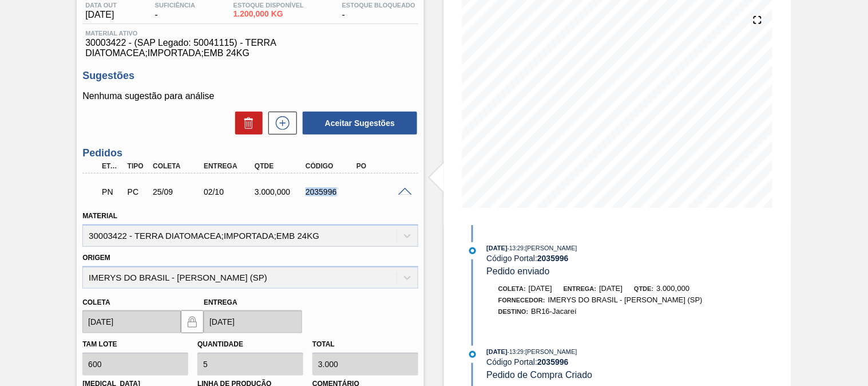 This screenshot has height=386, width=868. Describe the element at coordinates (513, 311) in the screenshot. I see `span: Destino:` at that location.